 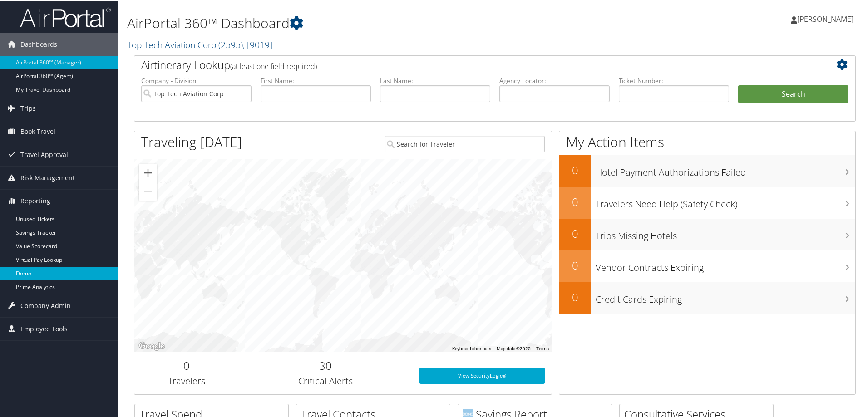 I want to click on span: , [ 9019 ], so click(x=258, y=44).